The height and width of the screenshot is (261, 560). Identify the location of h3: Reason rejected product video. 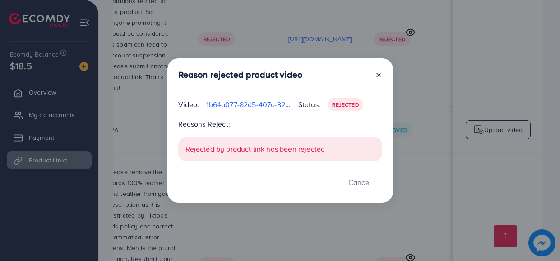
(241, 75).